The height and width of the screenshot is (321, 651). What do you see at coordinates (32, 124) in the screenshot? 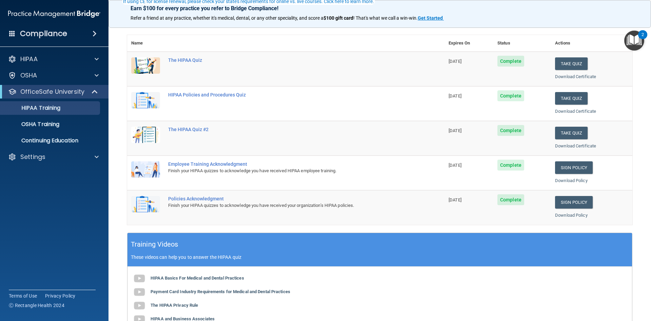
I see `p: OSHA Training` at bounding box center [32, 124].